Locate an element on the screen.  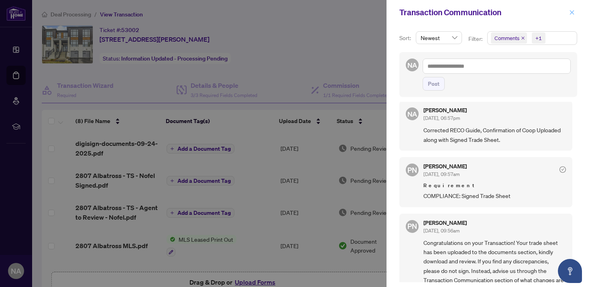
button: Post is located at coordinates (433, 84).